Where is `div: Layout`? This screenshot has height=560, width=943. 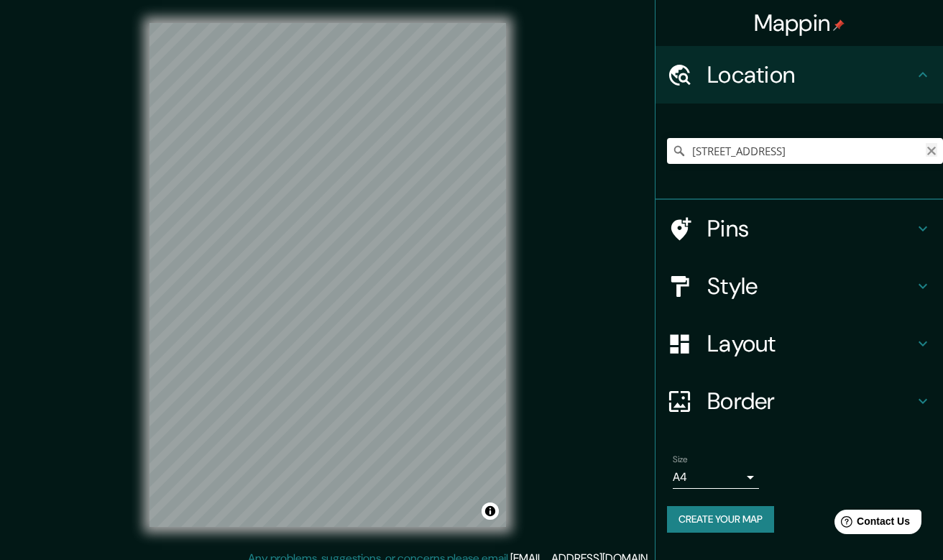
div: Layout is located at coordinates (799, 343).